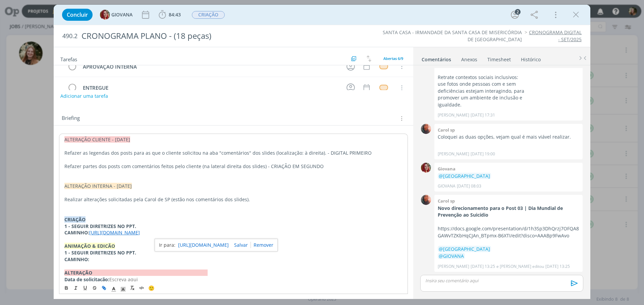 Image resolution: width=644 pixels, height=305 pixels. Describe the element at coordinates (517, 12) in the screenshot. I see `div: 2` at that location.